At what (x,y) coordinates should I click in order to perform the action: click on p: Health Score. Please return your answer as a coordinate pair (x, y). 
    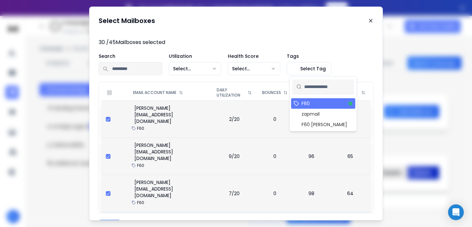
    Looking at the image, I should click on (254, 56).